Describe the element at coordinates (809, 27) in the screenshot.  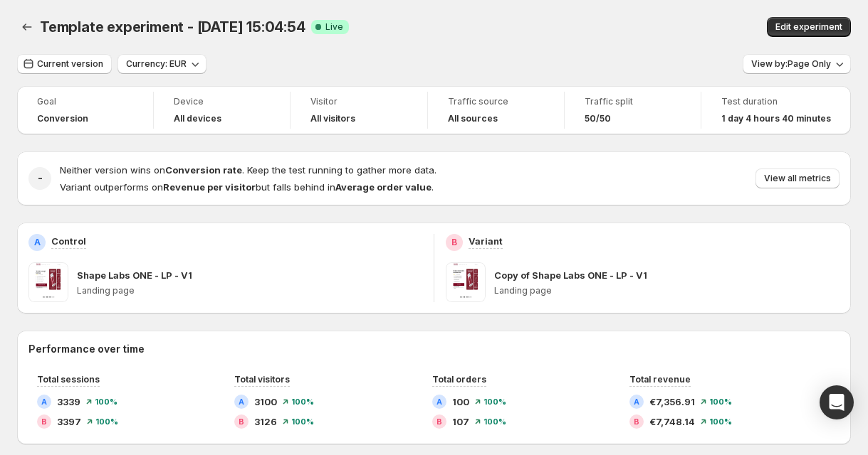
I see `button: Edit experiment` at that location.